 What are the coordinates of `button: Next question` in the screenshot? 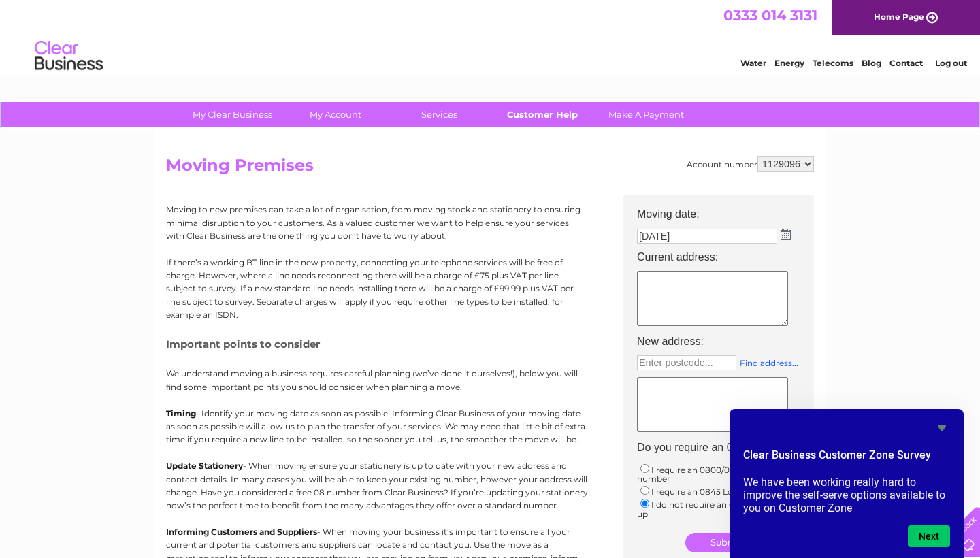 It's located at (929, 536).